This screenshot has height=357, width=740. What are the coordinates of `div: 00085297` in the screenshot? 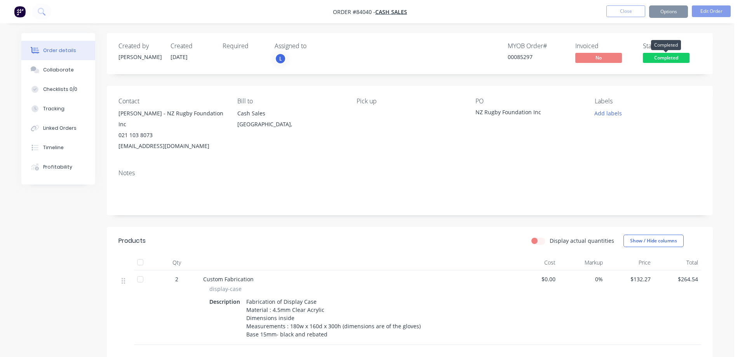 It's located at (537, 57).